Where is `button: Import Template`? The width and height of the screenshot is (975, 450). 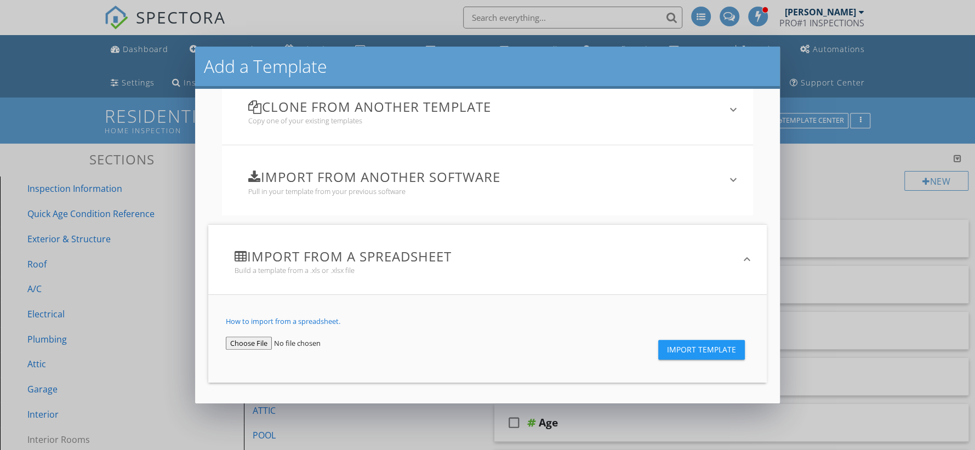 button: Import Template is located at coordinates (701, 349).